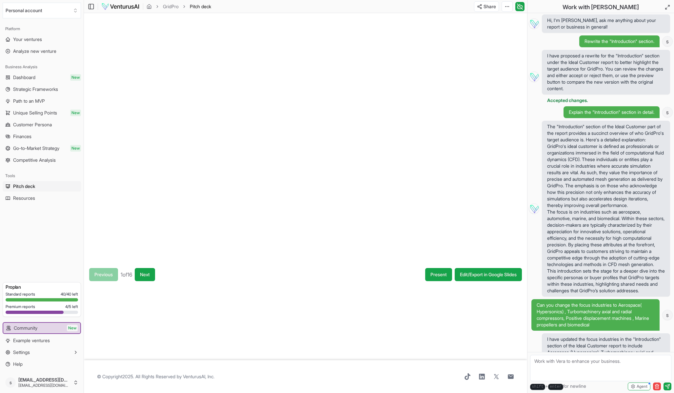  What do you see at coordinates (24, 77) in the screenshot?
I see `span: Dashboard` at bounding box center [24, 77].